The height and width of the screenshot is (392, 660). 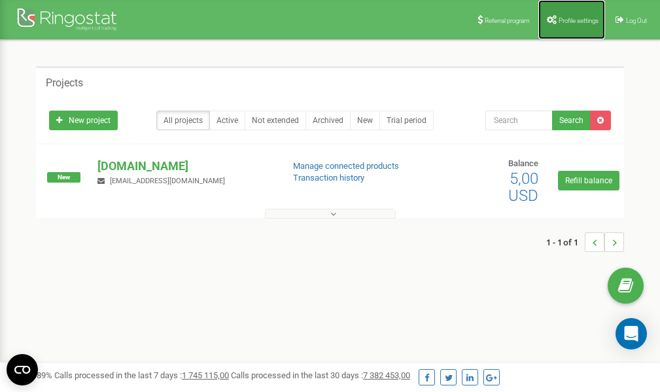 What do you see at coordinates (578, 20) in the screenshot?
I see `span: Profile settings` at bounding box center [578, 20].